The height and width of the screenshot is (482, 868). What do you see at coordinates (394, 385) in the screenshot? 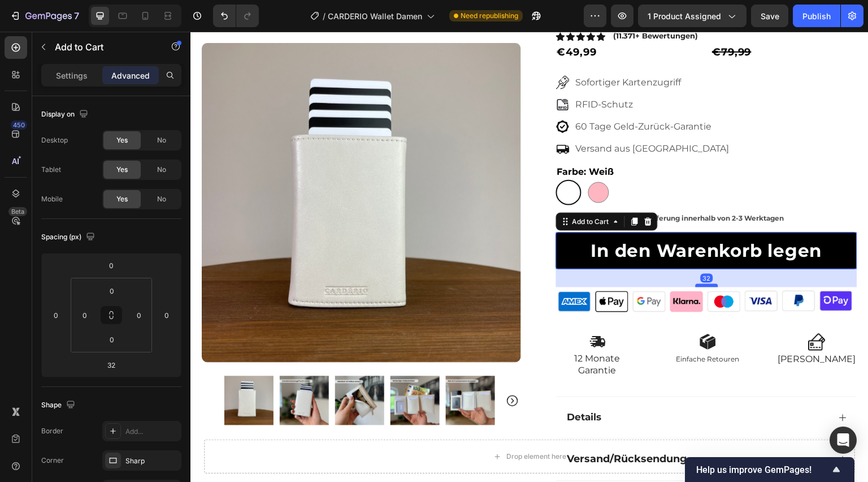
I see `span: Details` at bounding box center [394, 385].